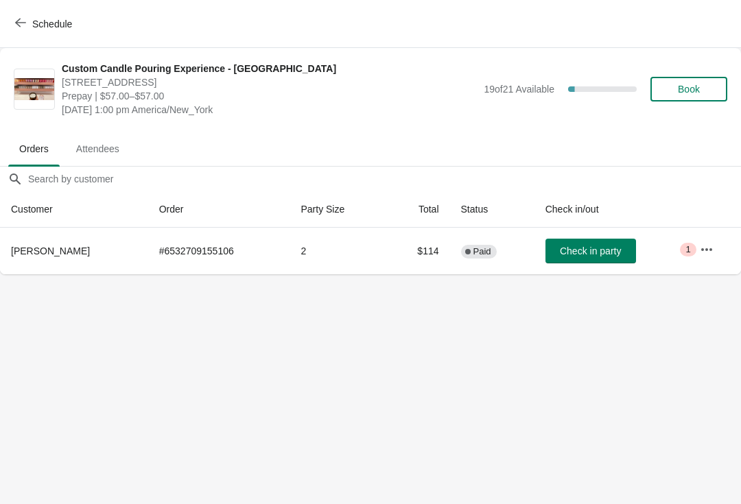 This screenshot has width=741, height=504. Describe the element at coordinates (338, 251) in the screenshot. I see `td: 2` at that location.